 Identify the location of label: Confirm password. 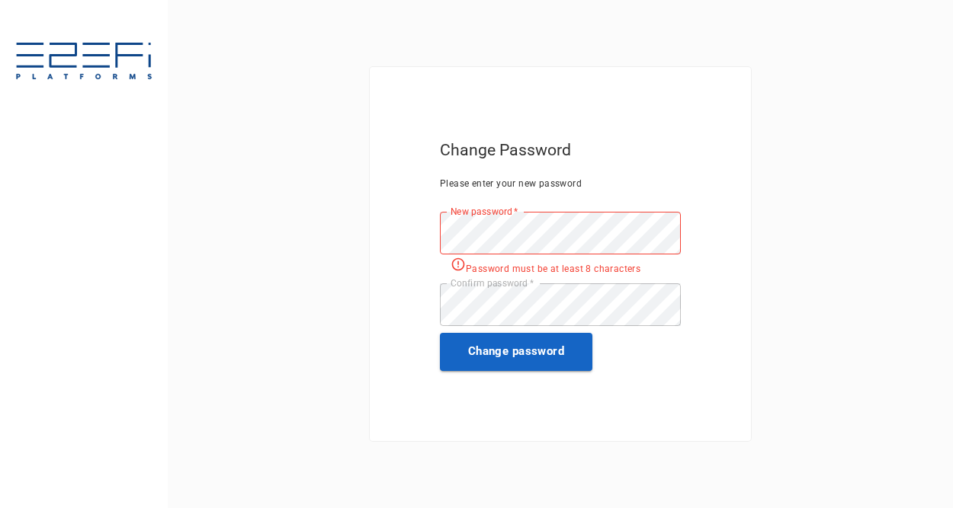
(492, 283).